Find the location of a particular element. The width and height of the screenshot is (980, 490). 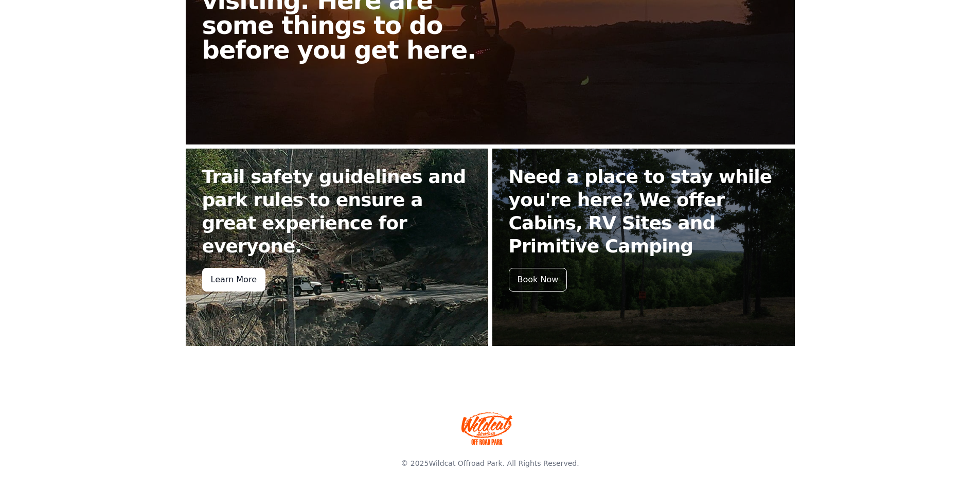

h2: Trail safety guidelines and park rules to ensure a great experience for everyone. is located at coordinates (337, 211).